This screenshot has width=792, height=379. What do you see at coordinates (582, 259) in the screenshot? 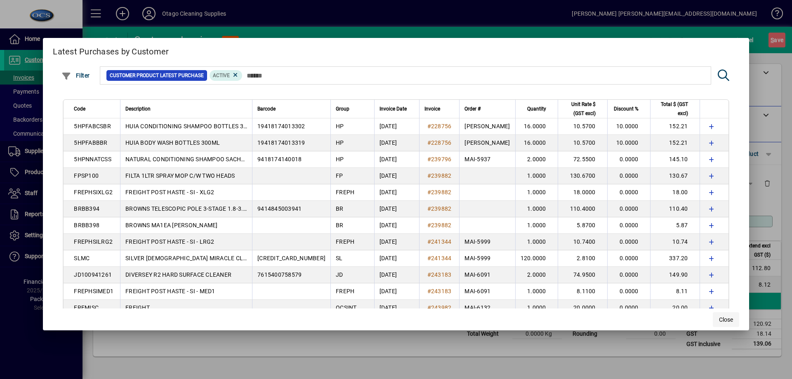
I see `td: 2.8100` at bounding box center [582, 259].